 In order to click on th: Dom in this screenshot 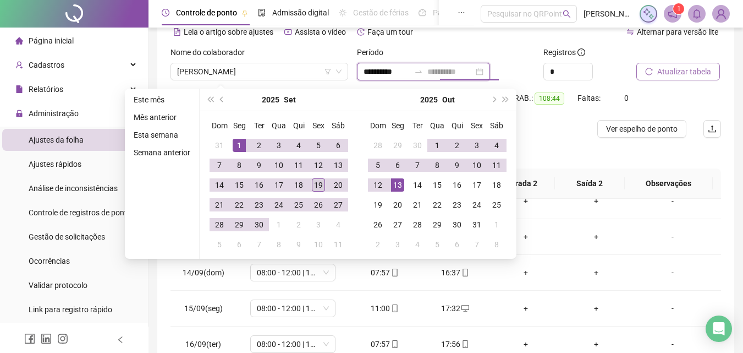, I will do `click(220, 125)`.